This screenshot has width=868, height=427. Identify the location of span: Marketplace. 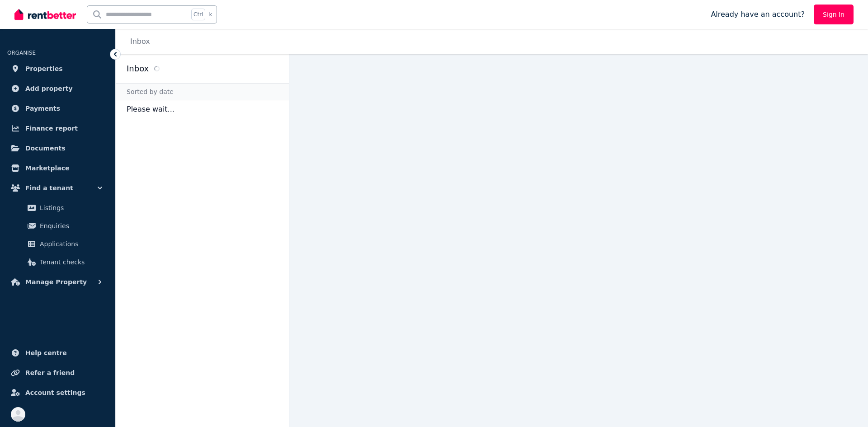
(47, 168).